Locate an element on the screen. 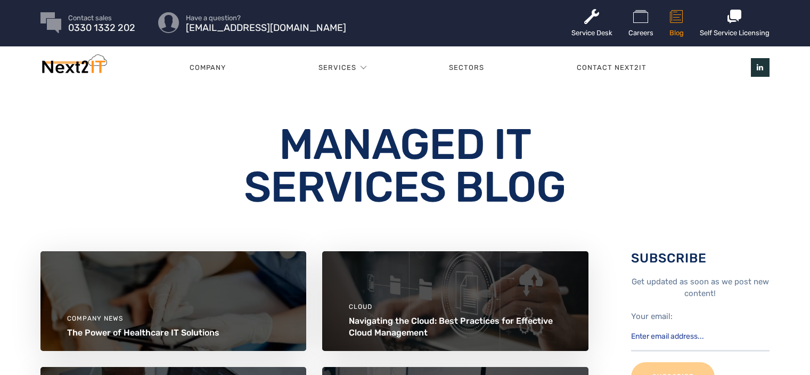  a: Sectors is located at coordinates (467, 68).